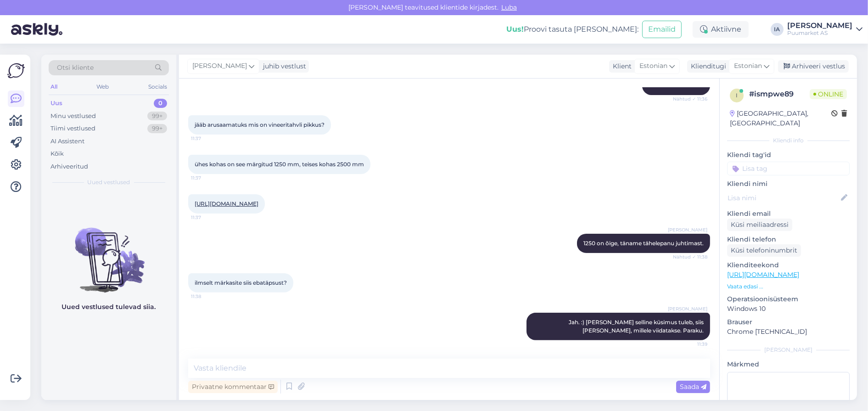 The width and height of the screenshot is (868, 411). Describe the element at coordinates (76, 67) in the screenshot. I see `span: Otsi kliente` at that location.